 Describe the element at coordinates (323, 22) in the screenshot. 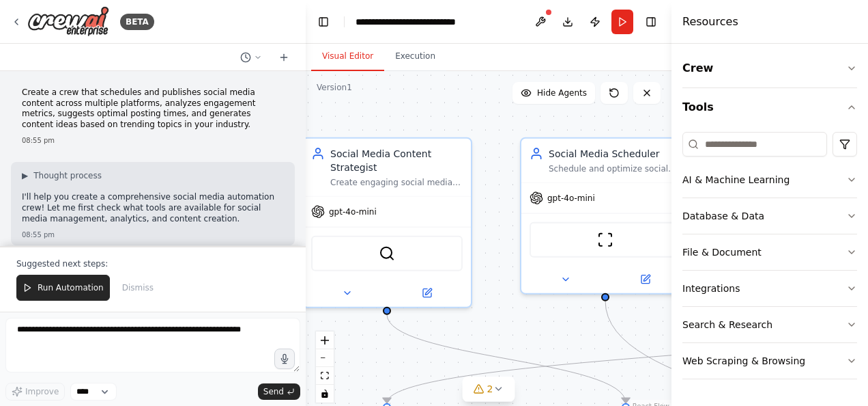

I see `button: Hide left sidebar` at that location.